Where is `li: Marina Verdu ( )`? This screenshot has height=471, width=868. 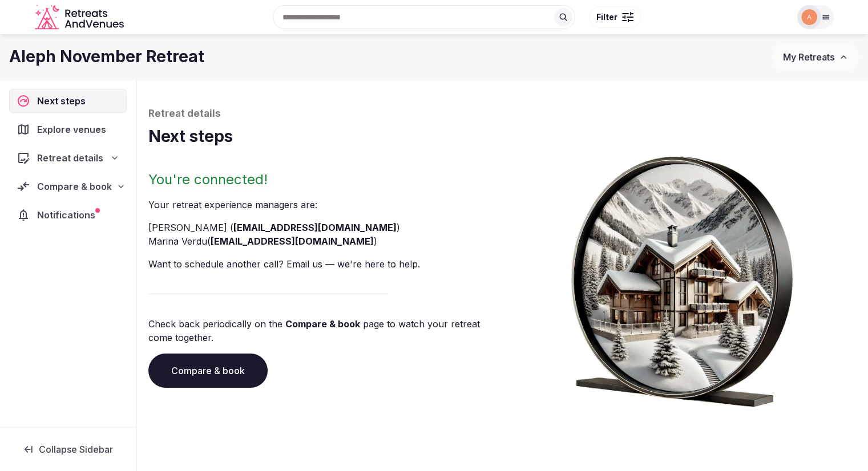
li: Marina Verdu ( ) is located at coordinates (323, 241).